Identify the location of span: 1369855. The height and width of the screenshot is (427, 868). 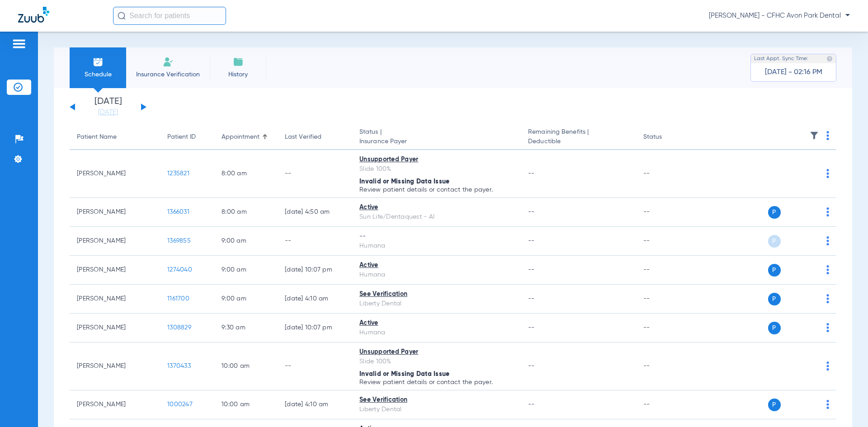
(179, 241).